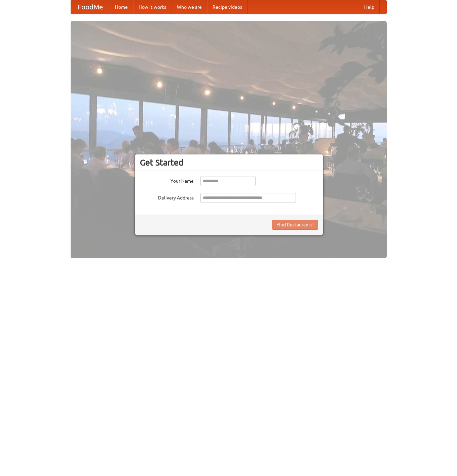 This screenshot has width=457, height=476. What do you see at coordinates (227, 7) in the screenshot?
I see `a: Recipe videos` at bounding box center [227, 7].